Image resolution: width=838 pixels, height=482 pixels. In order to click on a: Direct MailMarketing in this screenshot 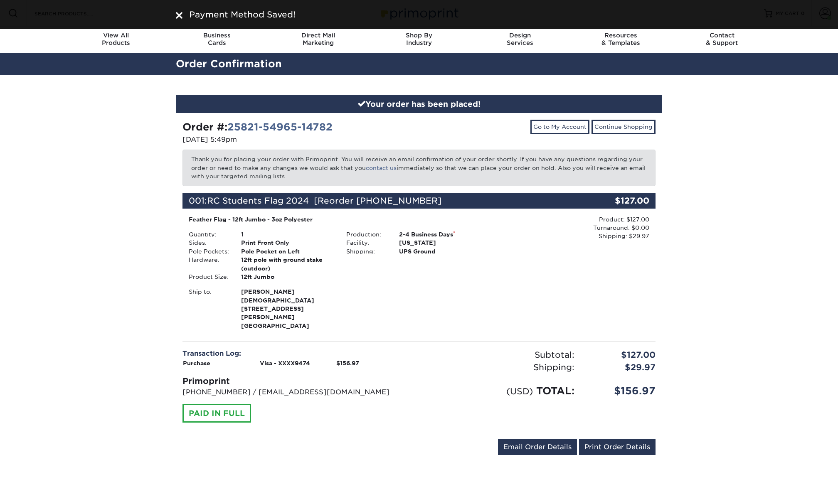, I will do `click(318, 40)`.